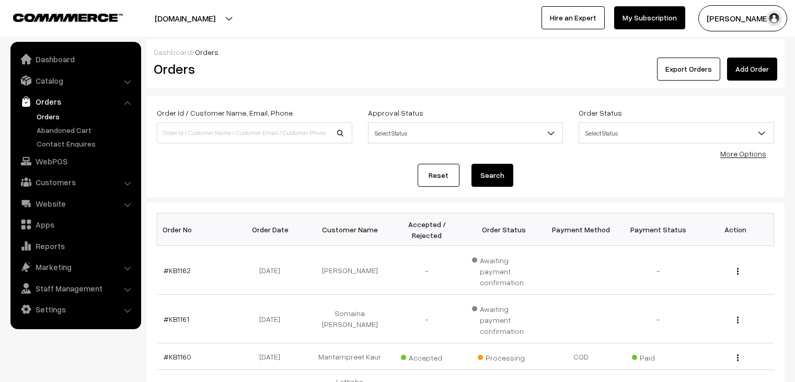  What do you see at coordinates (396, 112) in the screenshot?
I see `label: Approval Status` at bounding box center [396, 112].